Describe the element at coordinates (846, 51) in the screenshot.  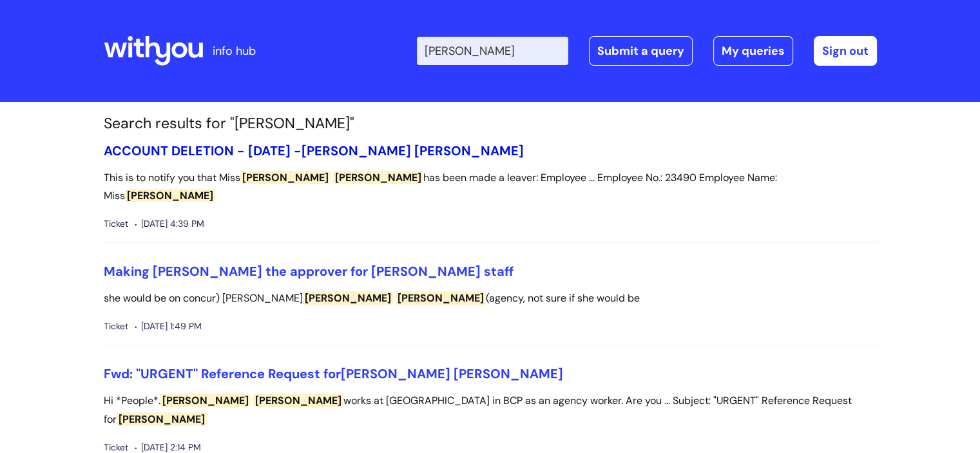
I see `a: Sign out` at that location.